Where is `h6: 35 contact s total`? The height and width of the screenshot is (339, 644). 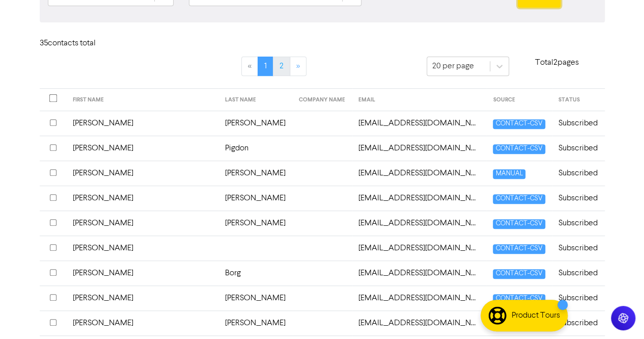 h6: 35 contact s total is located at coordinates (81, 43).